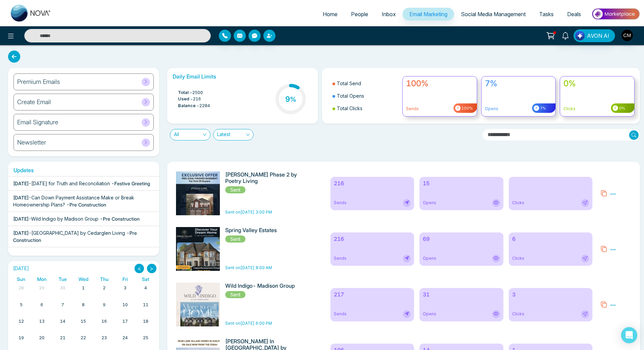 The height and width of the screenshot is (350, 644). Describe the element at coordinates (518, 259) in the screenshot. I see `span: Clicks` at that location.